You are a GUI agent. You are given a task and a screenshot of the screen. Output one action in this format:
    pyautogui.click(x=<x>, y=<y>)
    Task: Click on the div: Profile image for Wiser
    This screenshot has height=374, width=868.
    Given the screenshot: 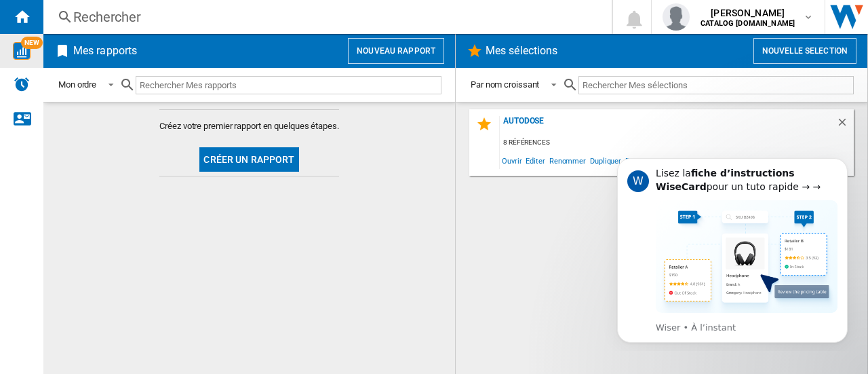 What is the action you would take?
    pyautogui.click(x=41, y=36)
    